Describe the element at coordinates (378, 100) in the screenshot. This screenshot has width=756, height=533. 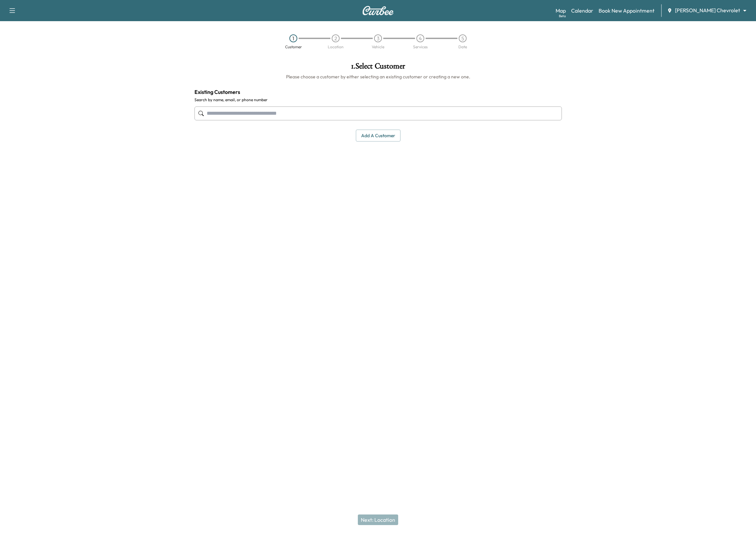
I see `label: Search by name, email, or phone number` at that location.